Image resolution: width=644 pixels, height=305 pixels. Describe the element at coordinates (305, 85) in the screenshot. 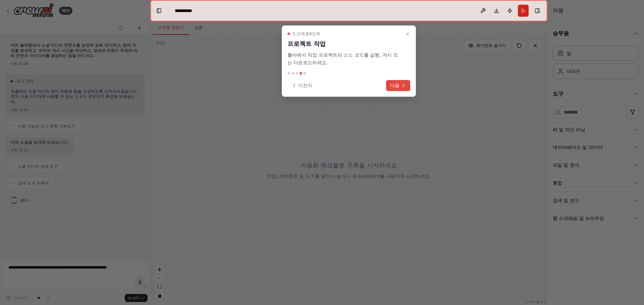

I see `font: 이전의` at that location.